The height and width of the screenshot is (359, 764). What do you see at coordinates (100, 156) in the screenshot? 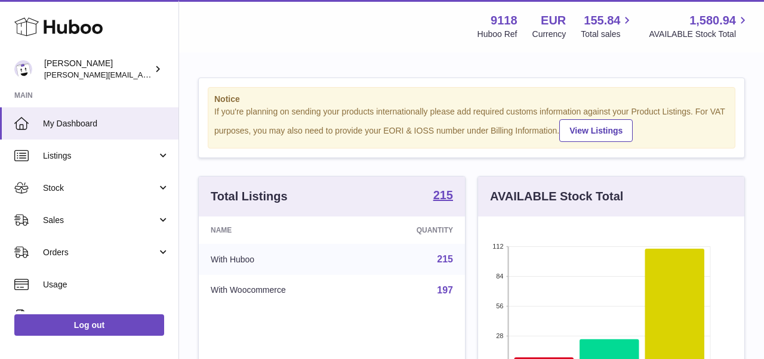
I see `span: Listings` at bounding box center [100, 156].